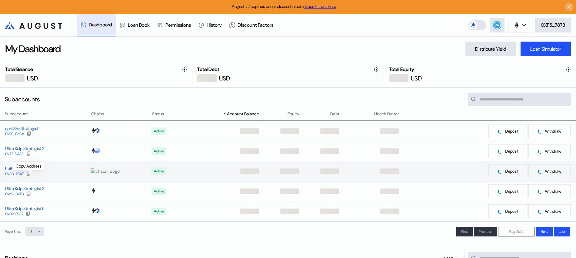 The image size is (576, 258). I want to click on div: Ultra Kelp Strategist 3, so click(25, 188).